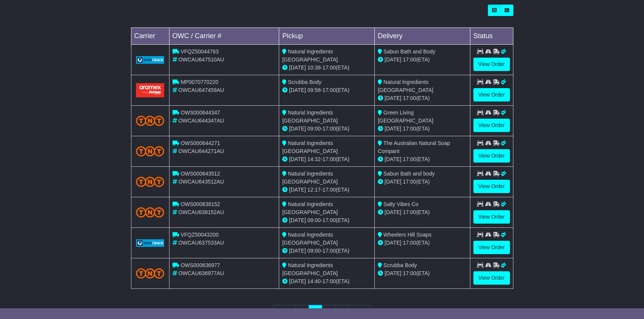 Image resolution: width=644 pixels, height=319 pixels. Describe the element at coordinates (408, 235) in the screenshot. I see `span: Wheelers Hill Soaps` at that location.